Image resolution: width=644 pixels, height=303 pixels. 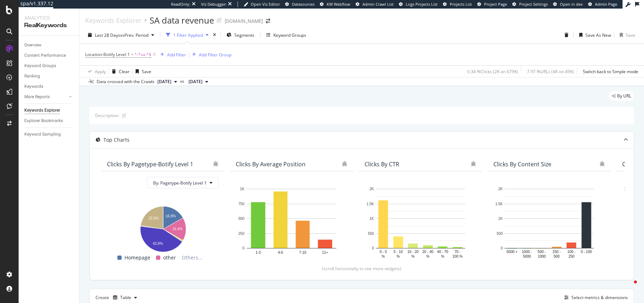 I want to click on span: Admin Page, so click(x=606, y=4).